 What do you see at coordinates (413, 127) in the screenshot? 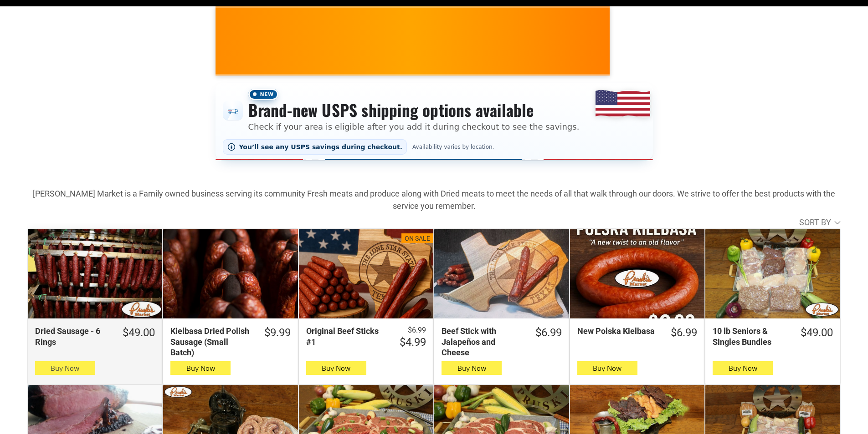
I see `p: Check if your area is eligible after you add it during checkout to see the savings.` at bounding box center [413, 127].